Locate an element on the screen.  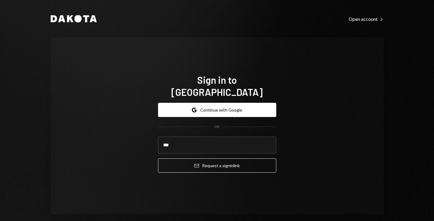
div: Open account is located at coordinates (366, 19).